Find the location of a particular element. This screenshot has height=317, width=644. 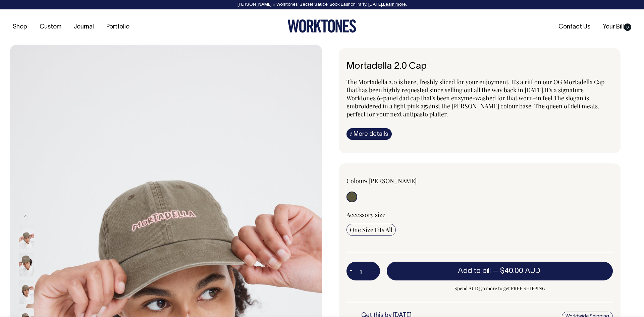

div: Colour is located at coordinates (400, 181).